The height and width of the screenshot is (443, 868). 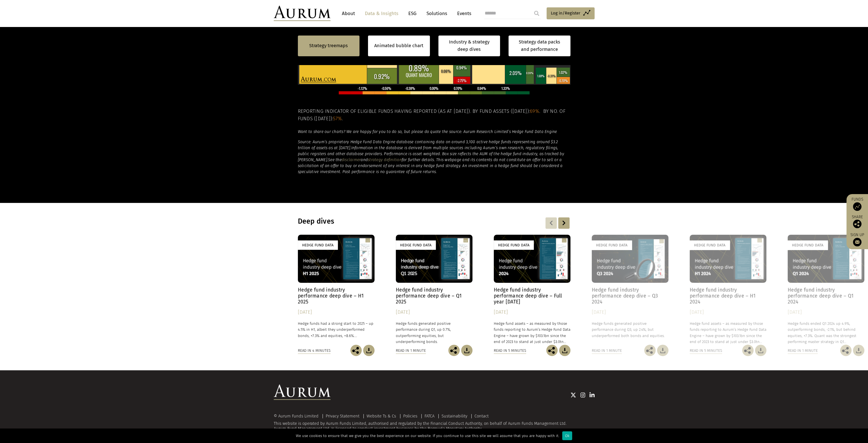 What do you see at coordinates (434, 332) in the screenshot?
I see `p: Hedge funds generated positive performance during Q1, up 0.7%, outperforming equities, but underp...` at bounding box center [434, 332].